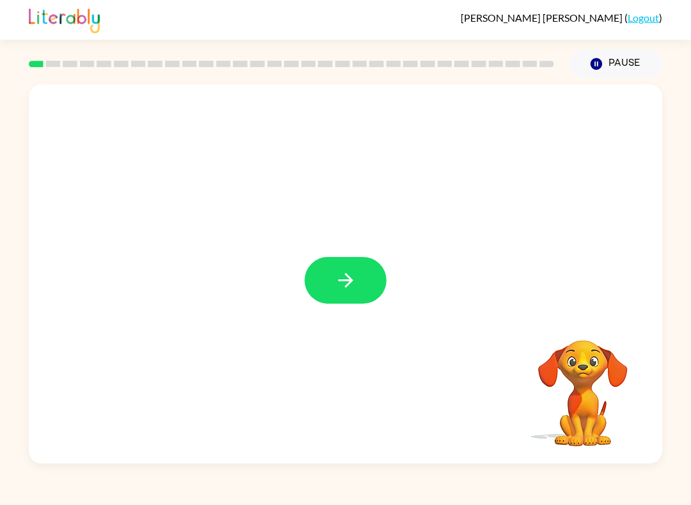  I want to click on button: Pause, so click(616, 64).